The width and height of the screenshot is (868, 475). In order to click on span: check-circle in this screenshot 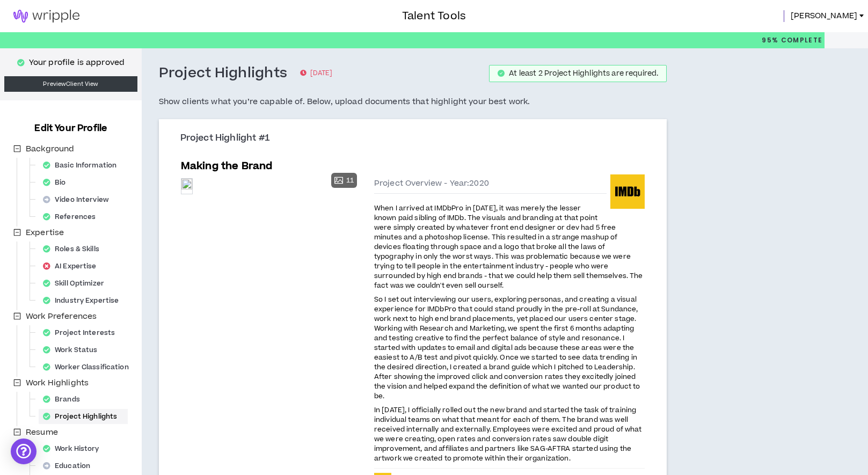, I will do `click(501, 73)`.